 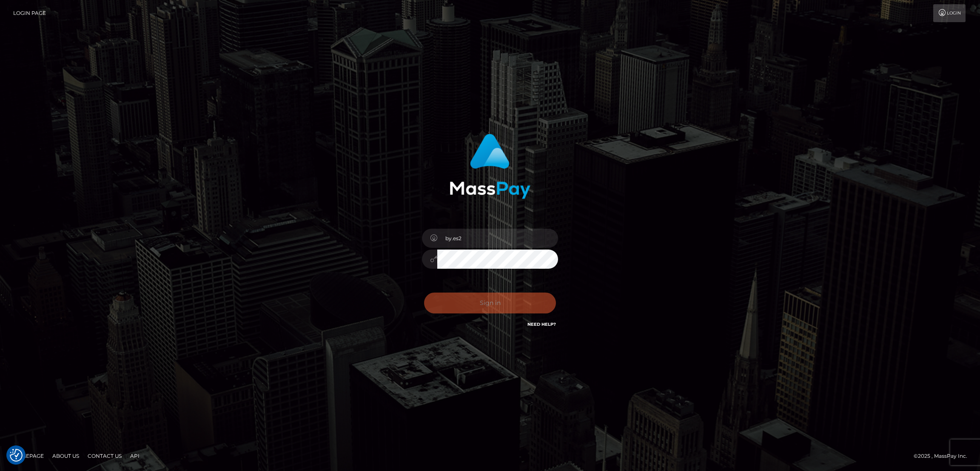 I want to click on a: About Us, so click(x=66, y=456).